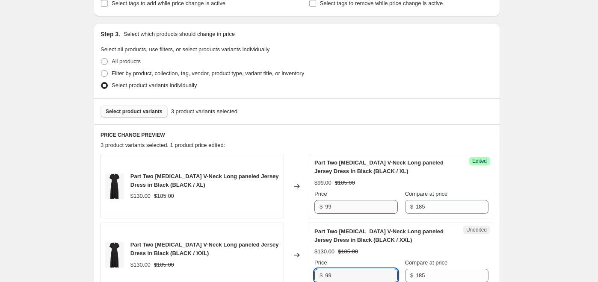 This screenshot has width=598, height=282. I want to click on h2: Step 3., so click(110, 34).